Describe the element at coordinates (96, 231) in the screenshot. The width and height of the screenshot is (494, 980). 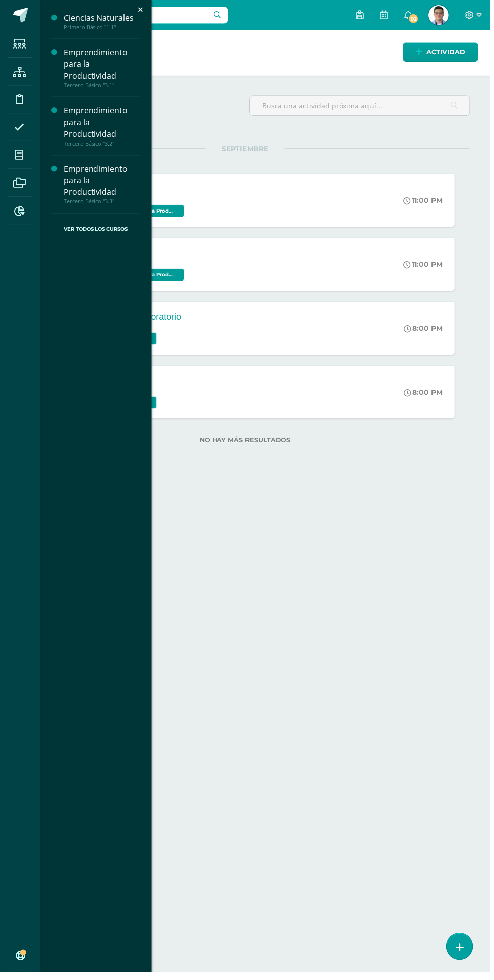
I see `a: Ver Todos los Cursos` at that location.